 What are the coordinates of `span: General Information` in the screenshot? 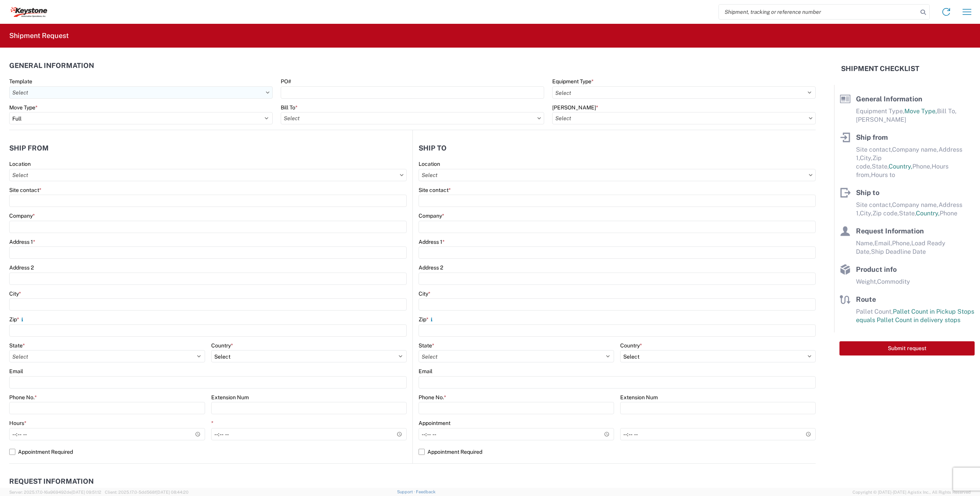 It's located at (889, 99).